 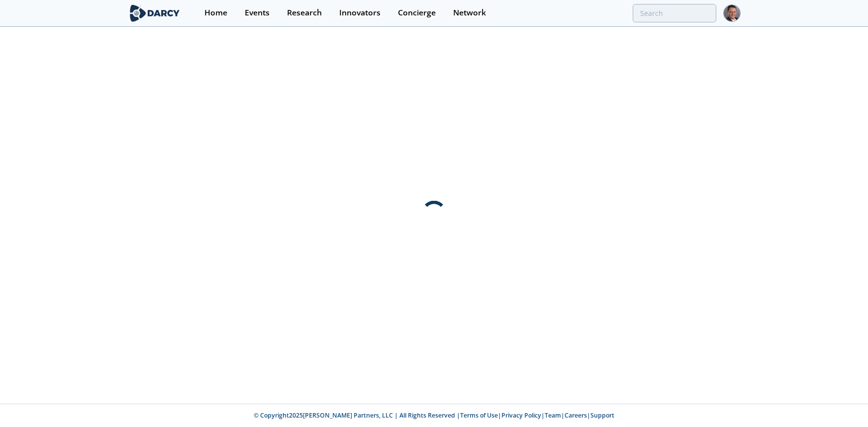 I want to click on div: Home, so click(x=216, y=13).